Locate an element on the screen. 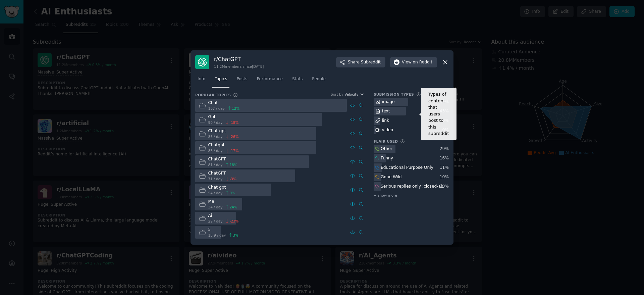 The image size is (644, 295). span: -26 % is located at coordinates (233, 136).